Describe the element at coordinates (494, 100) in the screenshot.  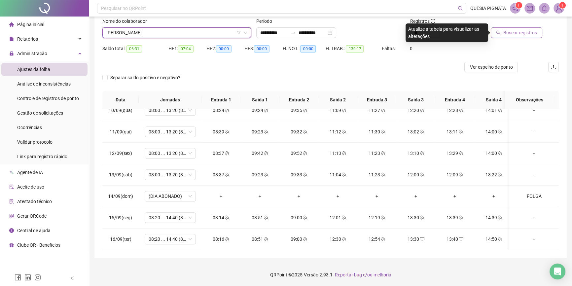
I see `th: Saída 4` at that location.